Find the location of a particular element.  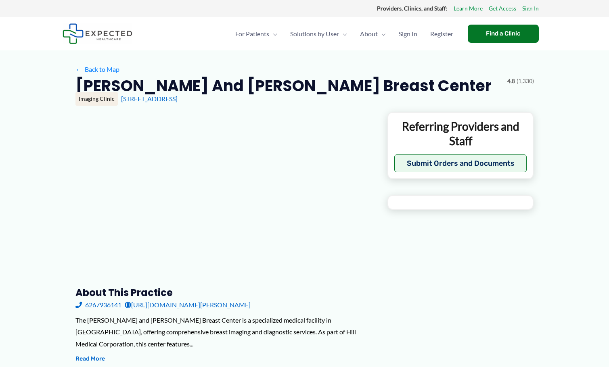

span: Register is located at coordinates (441, 34).